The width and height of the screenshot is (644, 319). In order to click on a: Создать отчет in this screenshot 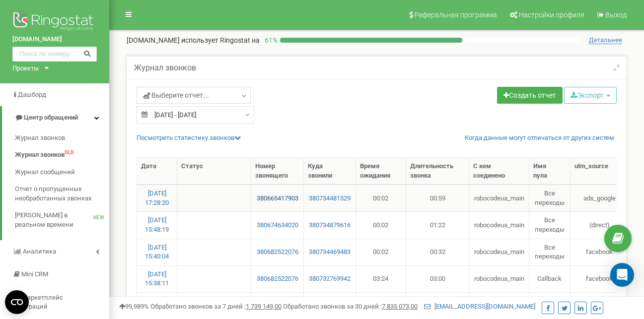, I will do `click(530, 96)`.